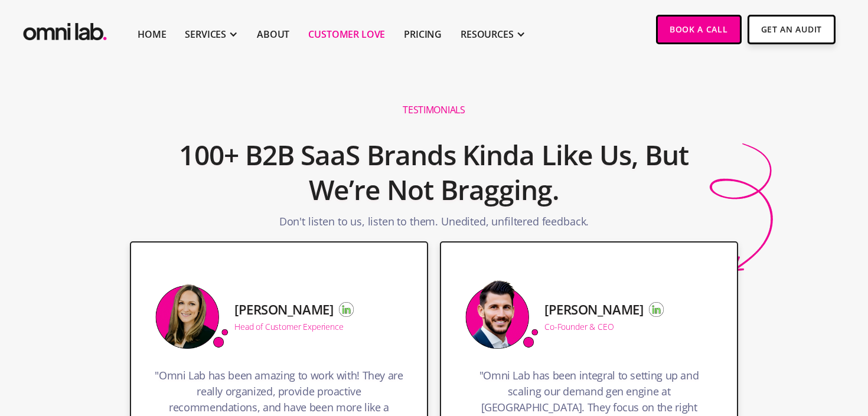 The width and height of the screenshot is (868, 416). Describe the element at coordinates (65, 29) in the screenshot. I see `a: home` at that location.